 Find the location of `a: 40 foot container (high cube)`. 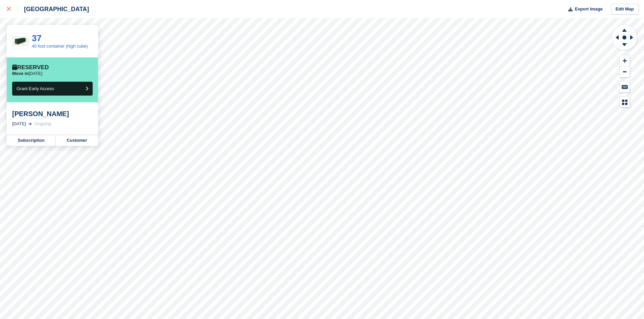

a: 40 foot container (high cube) is located at coordinates (60, 46).